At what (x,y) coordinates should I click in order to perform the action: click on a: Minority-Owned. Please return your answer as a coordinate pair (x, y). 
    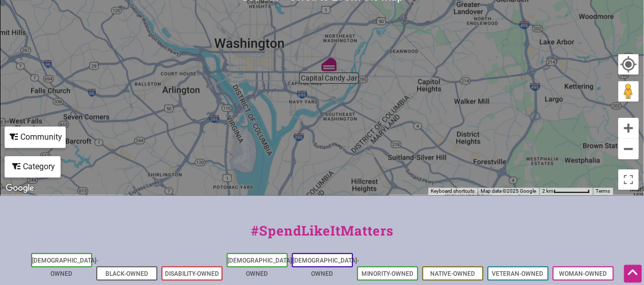
    Looking at the image, I should click on (388, 274).